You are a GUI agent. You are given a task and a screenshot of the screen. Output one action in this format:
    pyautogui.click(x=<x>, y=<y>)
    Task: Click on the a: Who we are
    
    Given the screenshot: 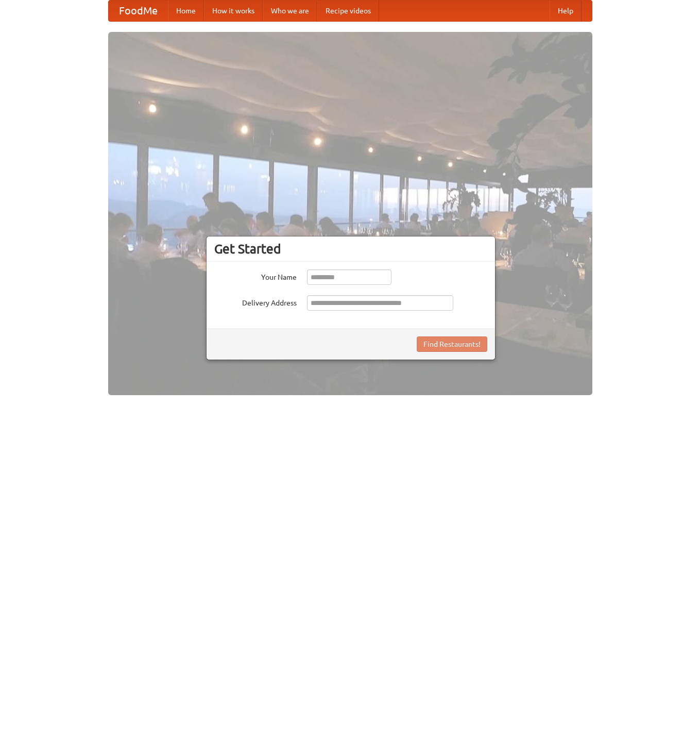 What is the action you would take?
    pyautogui.click(x=289, y=11)
    